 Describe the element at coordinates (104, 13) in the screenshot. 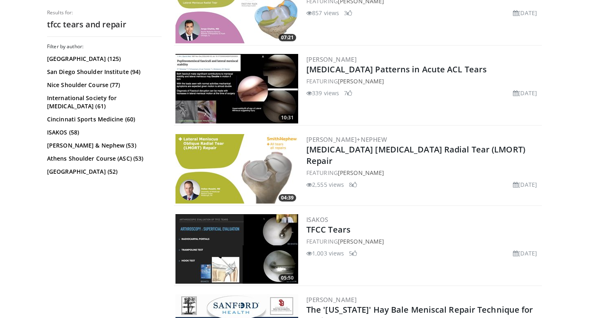

I see `p: Results for:` at that location.